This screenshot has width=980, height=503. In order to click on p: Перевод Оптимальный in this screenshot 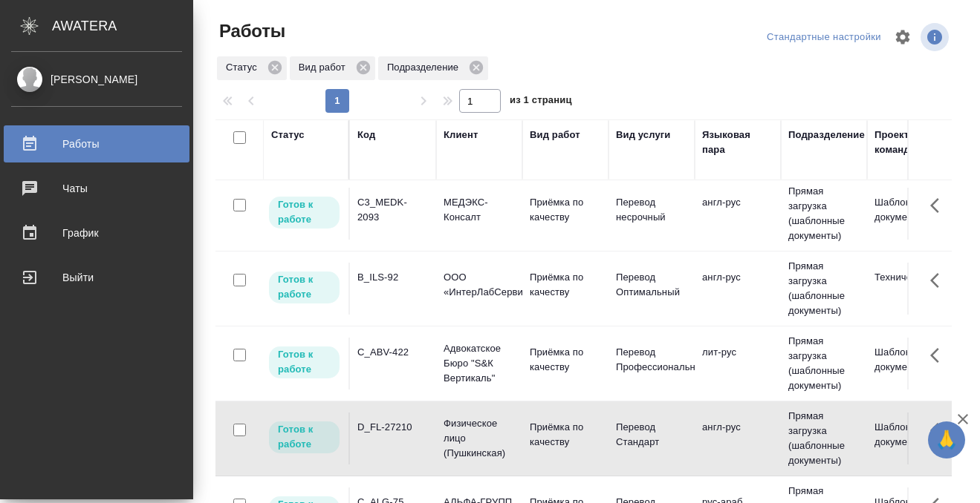, I will do `click(652, 285)`.